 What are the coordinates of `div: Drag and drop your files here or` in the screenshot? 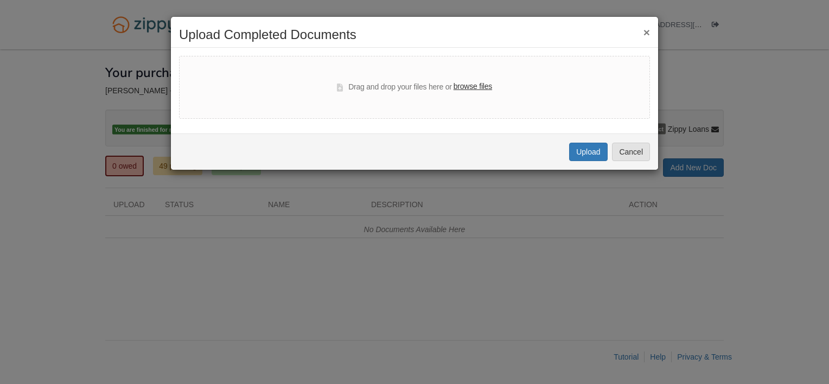 It's located at (414, 87).